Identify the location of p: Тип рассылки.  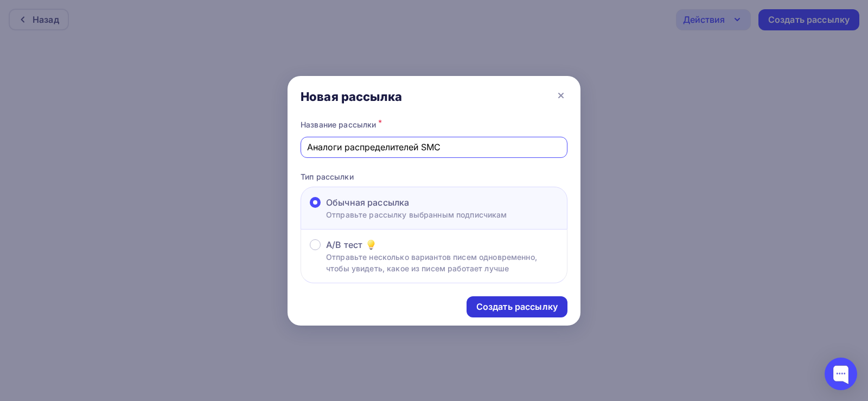
(434, 177).